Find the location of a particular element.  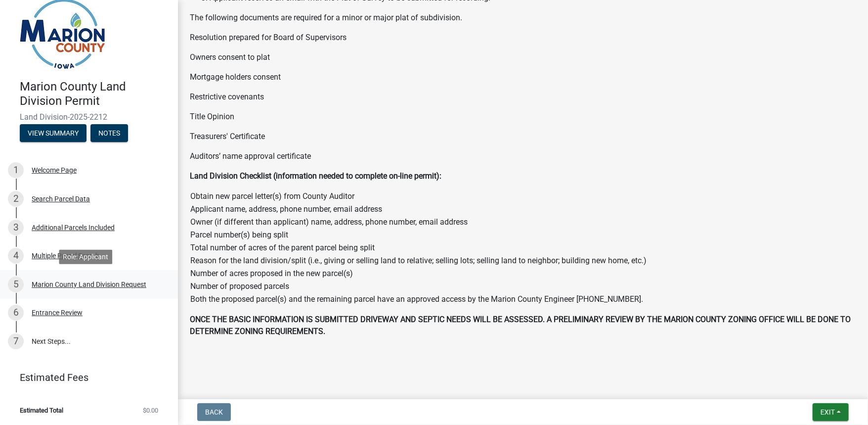

div: 3 is located at coordinates (16, 228).